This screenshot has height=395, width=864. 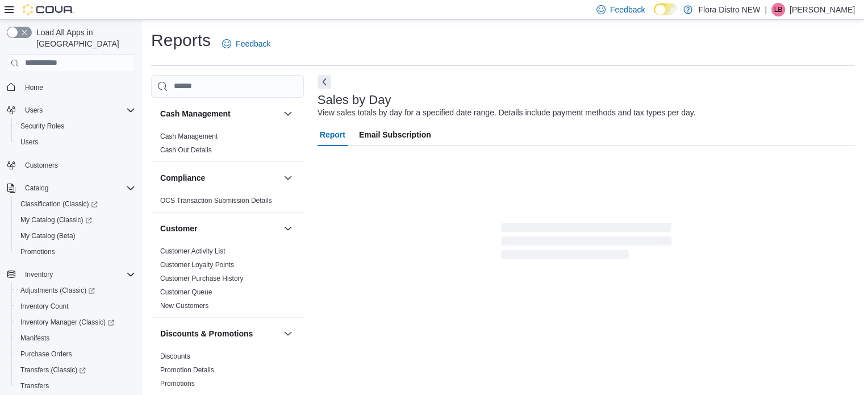 What do you see at coordinates (178, 228) in the screenshot?
I see `h3: Customer` at bounding box center [178, 228].